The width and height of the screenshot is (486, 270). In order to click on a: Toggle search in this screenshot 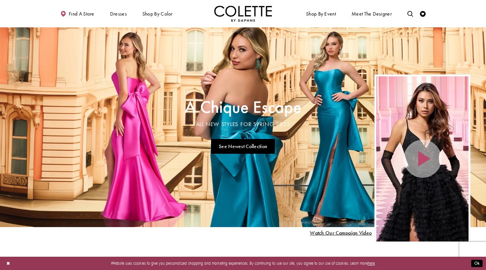, I will do `click(410, 14)`.